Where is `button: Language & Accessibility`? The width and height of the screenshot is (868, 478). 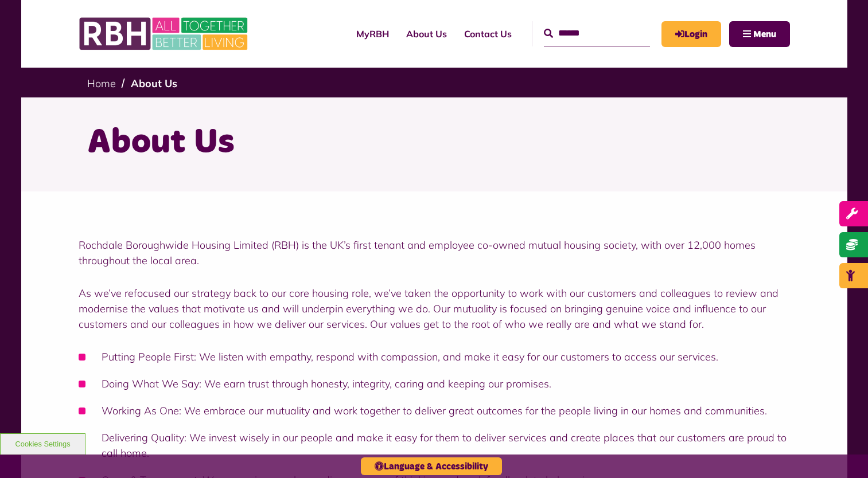
button: Language & Accessibility is located at coordinates (432, 466).